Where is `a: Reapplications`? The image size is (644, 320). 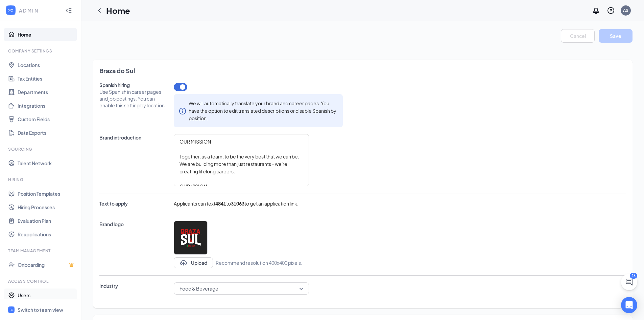
a: Reapplications is located at coordinates (46, 234).